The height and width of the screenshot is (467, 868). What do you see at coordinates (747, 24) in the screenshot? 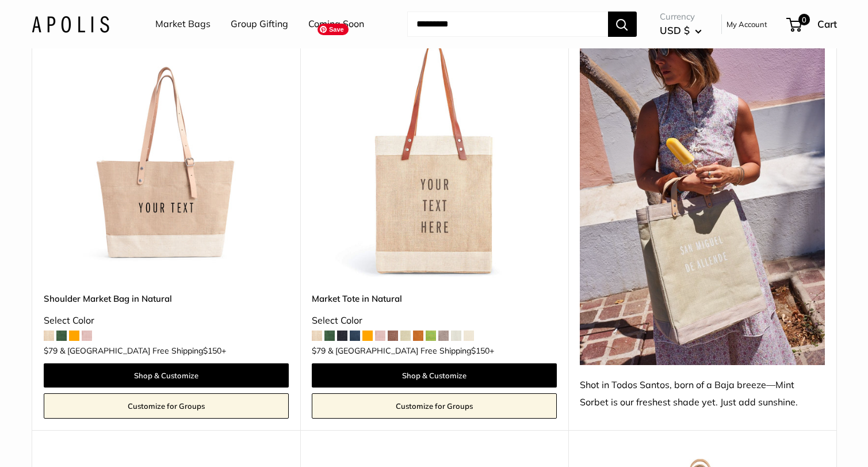
I see `a: My Account` at bounding box center [747, 24].